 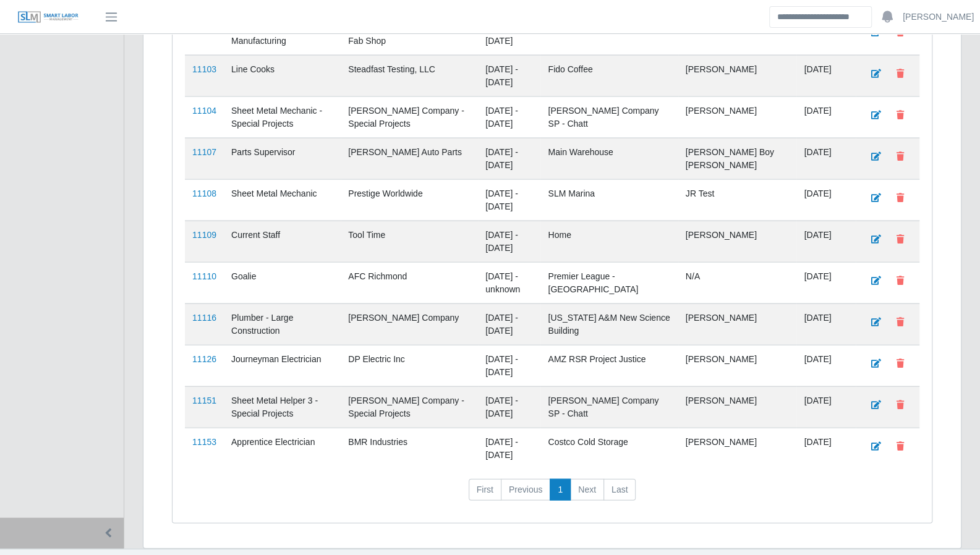 I want to click on td: Journeyman Electrician, so click(x=282, y=366).